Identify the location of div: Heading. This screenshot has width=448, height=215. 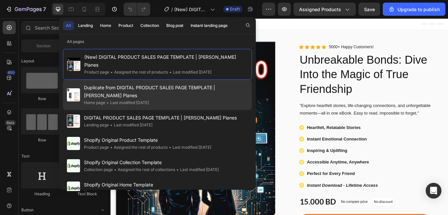
(42, 194).